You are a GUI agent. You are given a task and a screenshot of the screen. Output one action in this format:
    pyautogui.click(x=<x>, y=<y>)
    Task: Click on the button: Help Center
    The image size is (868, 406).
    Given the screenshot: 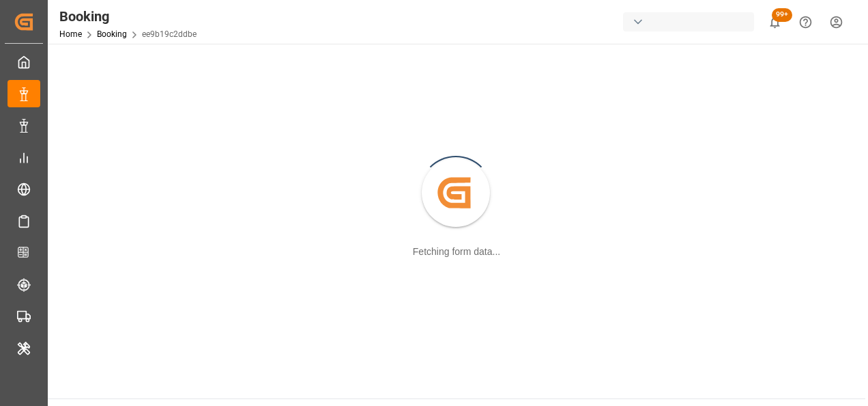 What is the action you would take?
    pyautogui.click(x=805, y=22)
    